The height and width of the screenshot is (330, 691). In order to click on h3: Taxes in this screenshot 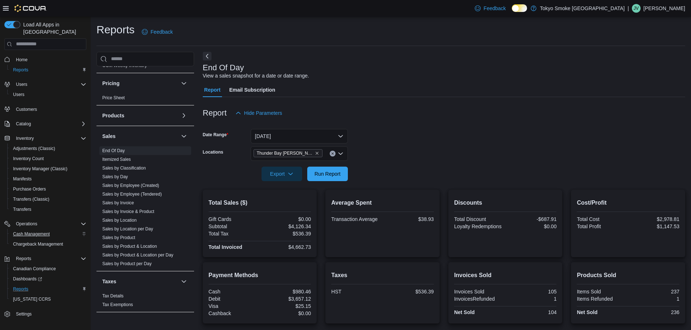, I will do `click(109, 282)`.